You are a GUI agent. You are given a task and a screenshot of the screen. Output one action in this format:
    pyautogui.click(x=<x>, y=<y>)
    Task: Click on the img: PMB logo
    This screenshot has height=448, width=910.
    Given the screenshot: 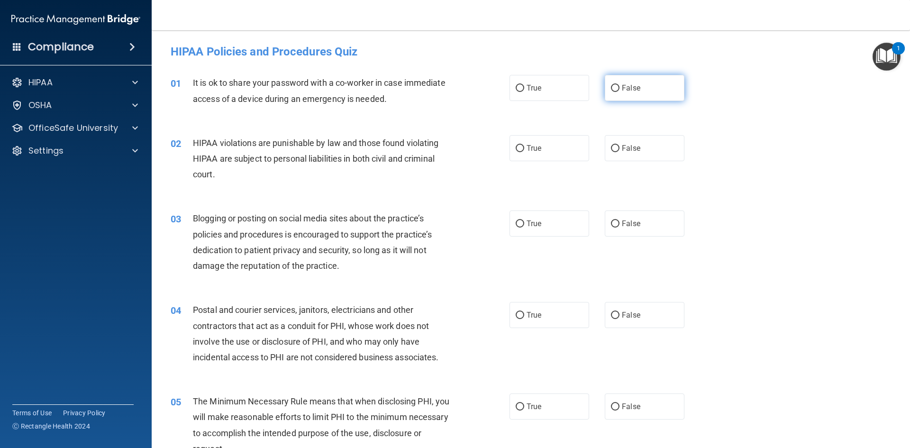 What is the action you would take?
    pyautogui.click(x=76, y=19)
    